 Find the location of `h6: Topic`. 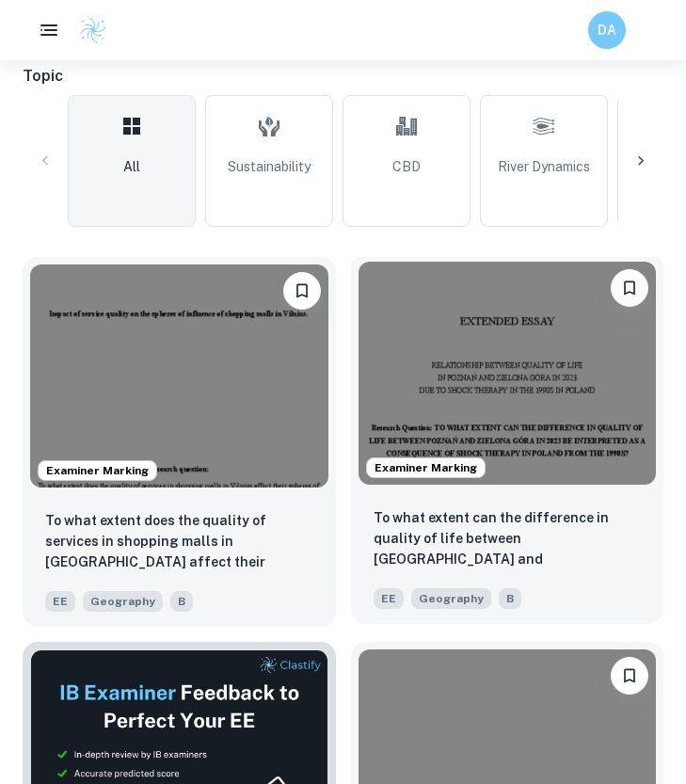

h6: Topic is located at coordinates (343, 76).